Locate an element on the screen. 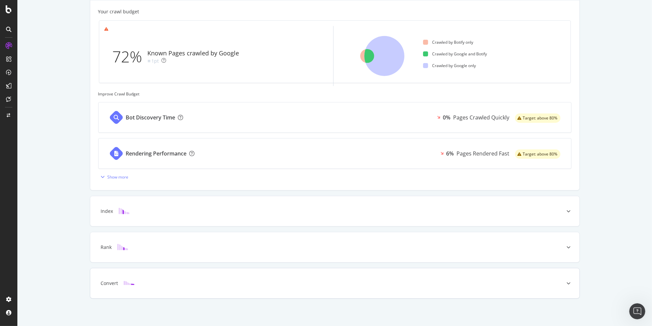 This screenshot has height=326, width=652. div: Crawled by Google and Botify is located at coordinates (455, 54).